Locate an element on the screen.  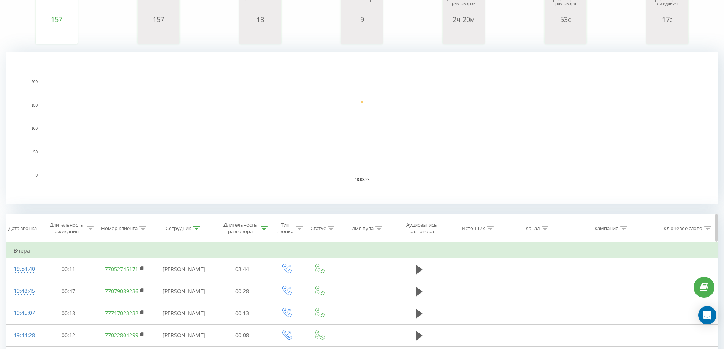
div: 18 is located at coordinates (260, 19).